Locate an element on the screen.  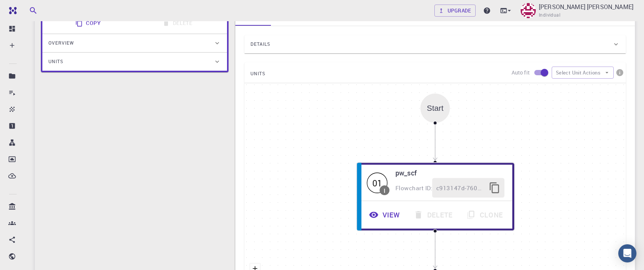
span: c913147d-760d-496d-93a7-dc0771034d54 is located at coordinates (461, 188).